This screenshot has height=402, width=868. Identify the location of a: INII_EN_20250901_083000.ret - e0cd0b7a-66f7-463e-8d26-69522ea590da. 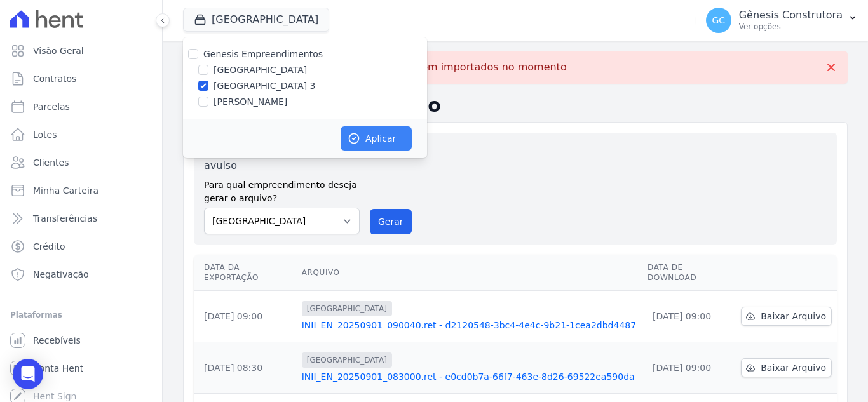
(470, 377).